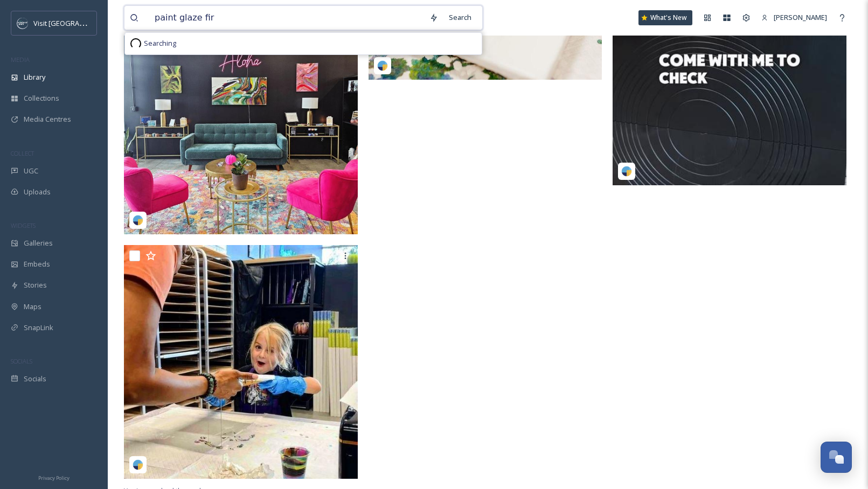 The height and width of the screenshot is (489, 868). I want to click on span: Galleries, so click(38, 243).